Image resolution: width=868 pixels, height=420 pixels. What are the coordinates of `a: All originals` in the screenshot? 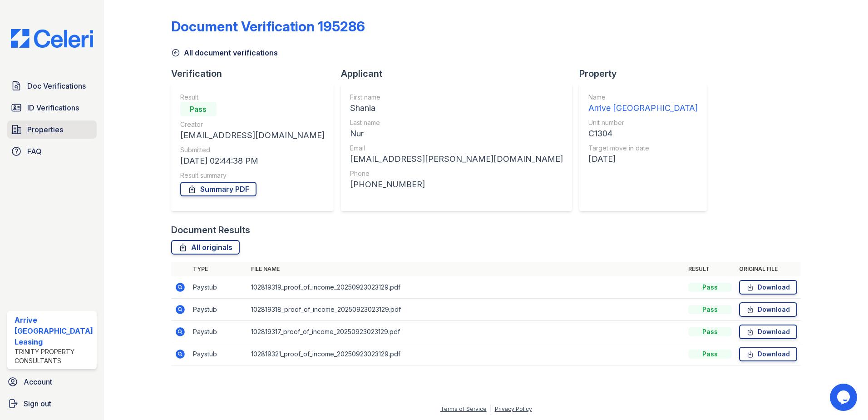 It's located at (205, 247).